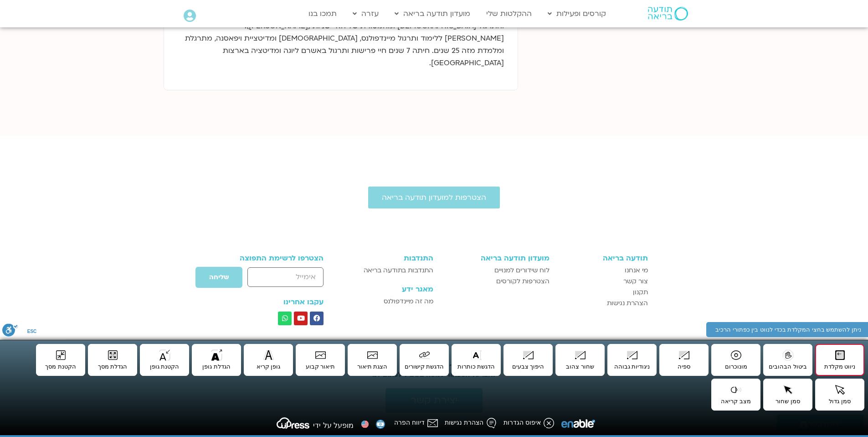  I want to click on a: ההקלטות שלי, so click(509, 14).